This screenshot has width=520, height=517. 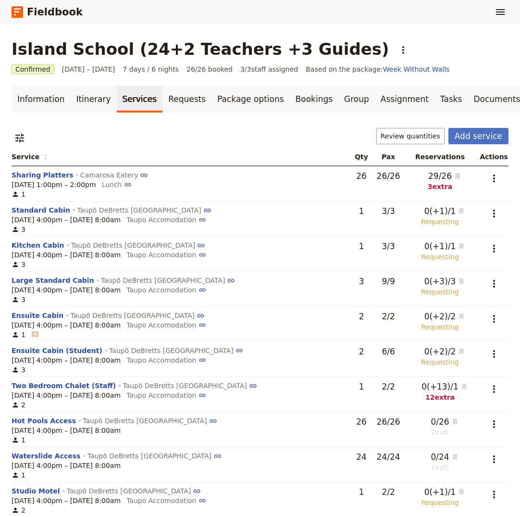 What do you see at coordinates (42, 175) in the screenshot?
I see `button: Sharing Platters` at bounding box center [42, 175].